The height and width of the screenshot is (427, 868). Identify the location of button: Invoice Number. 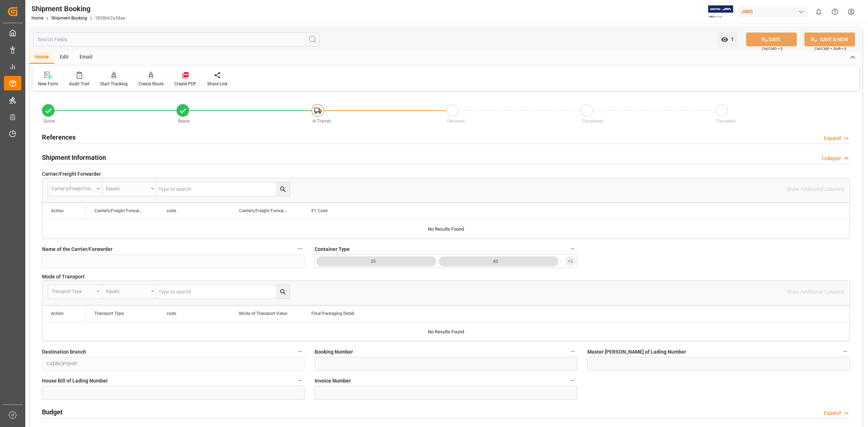
(573, 380).